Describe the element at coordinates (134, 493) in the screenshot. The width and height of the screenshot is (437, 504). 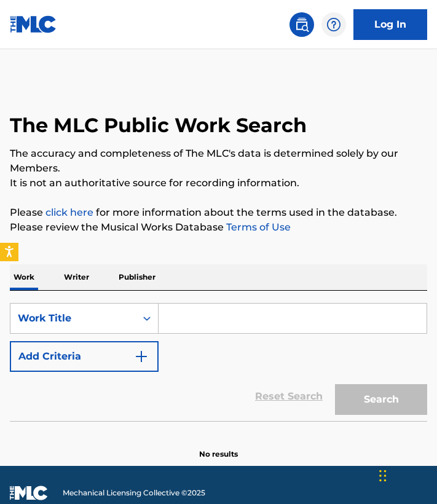
I see `span: Mechanical Licensing Collective © 2025` at that location.